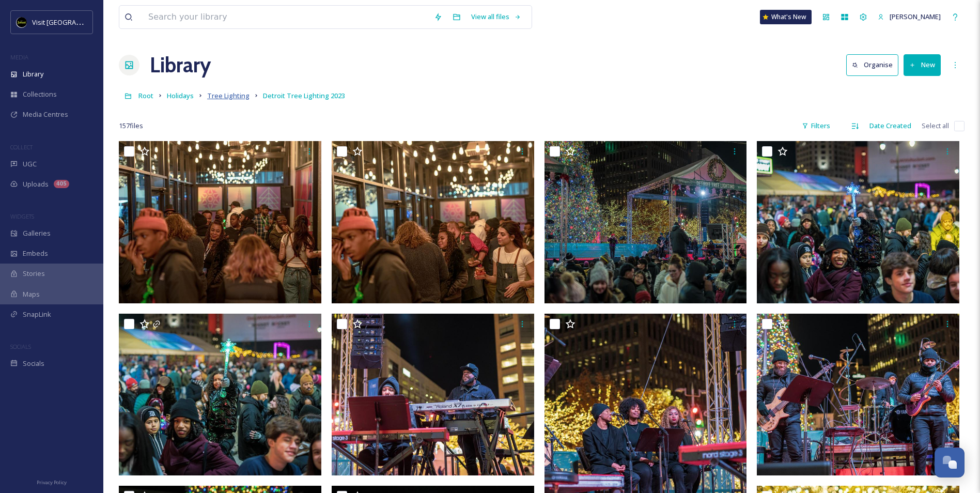 This screenshot has height=493, width=980. Describe the element at coordinates (30, 163) in the screenshot. I see `span: UGC` at that location.